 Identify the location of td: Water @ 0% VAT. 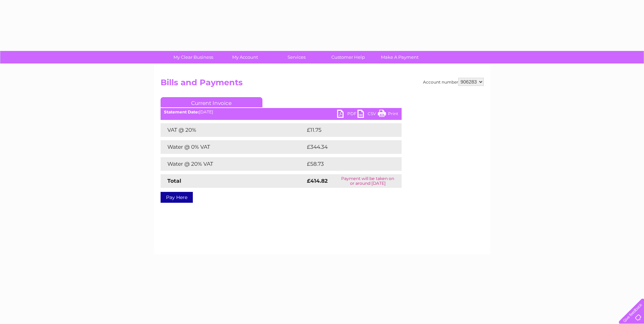
(233, 147).